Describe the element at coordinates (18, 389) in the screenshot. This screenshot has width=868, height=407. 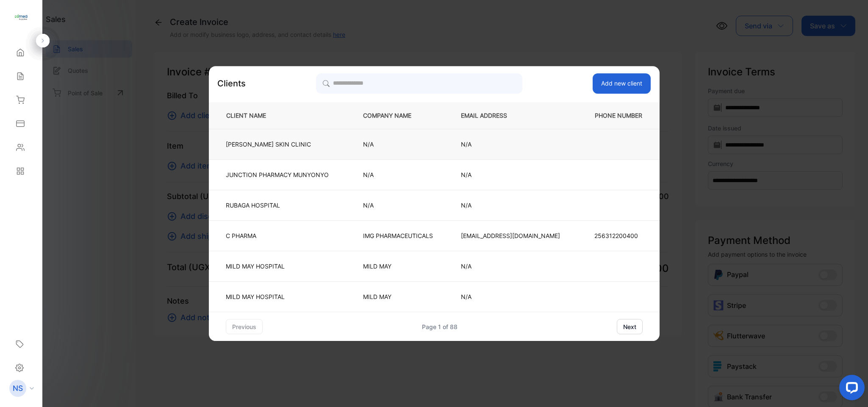
I see `p: NS` at that location.